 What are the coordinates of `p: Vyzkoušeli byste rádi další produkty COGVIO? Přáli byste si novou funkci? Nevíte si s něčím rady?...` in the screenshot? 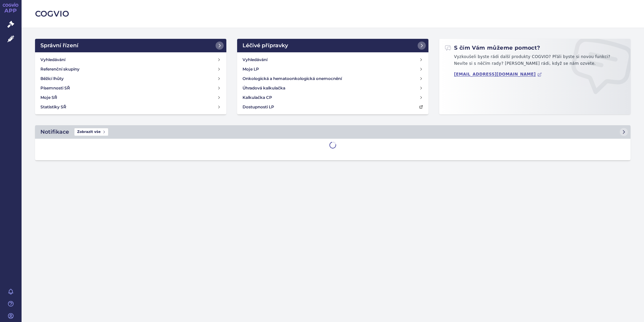 It's located at (535, 62).